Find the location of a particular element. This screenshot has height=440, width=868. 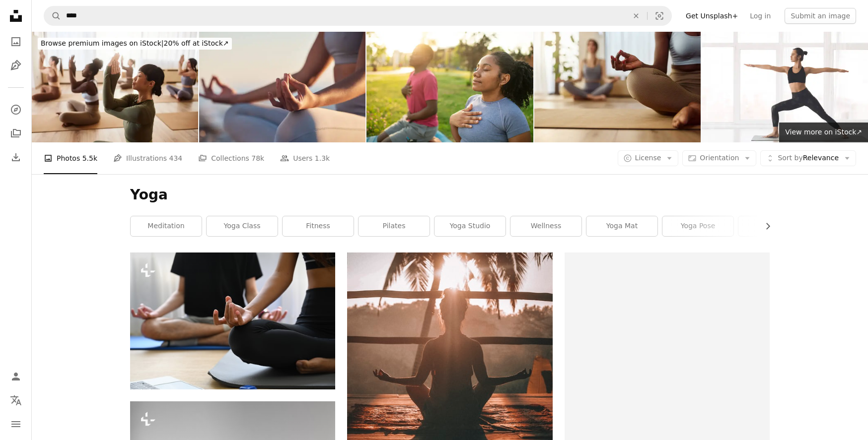

h1: Yoga is located at coordinates (450, 195).